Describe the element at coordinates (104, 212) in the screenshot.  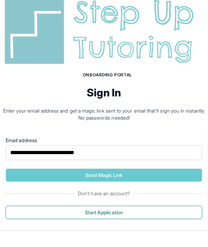
I see `a: Start Application` at that location.